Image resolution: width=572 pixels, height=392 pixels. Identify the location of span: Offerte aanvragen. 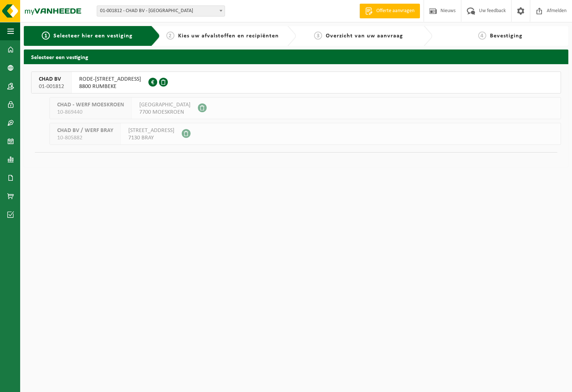
(396, 11).